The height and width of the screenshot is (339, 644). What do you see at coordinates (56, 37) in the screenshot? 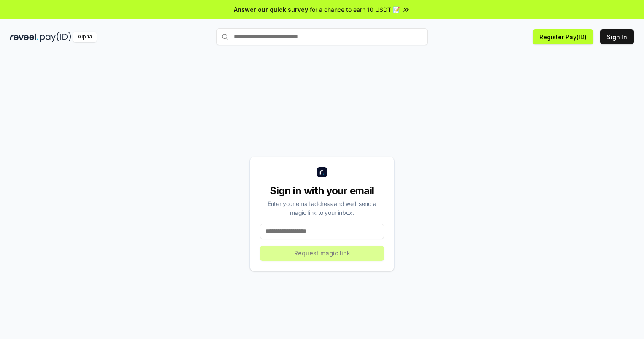
I see `img: pay_id` at bounding box center [56, 37].